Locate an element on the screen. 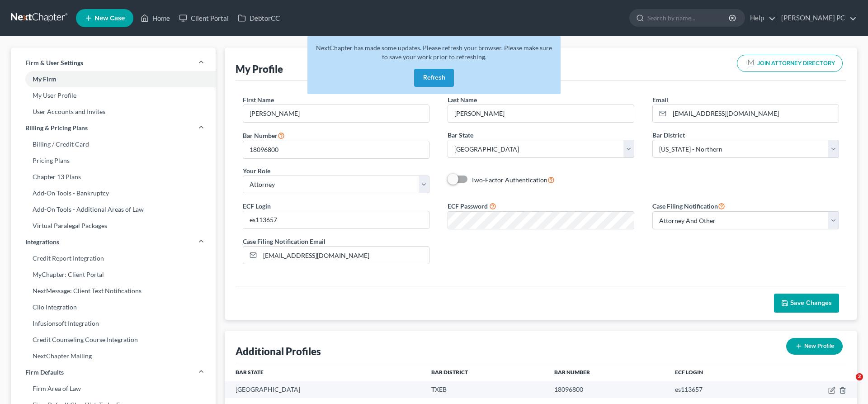  td: TXEB is located at coordinates (485, 389).